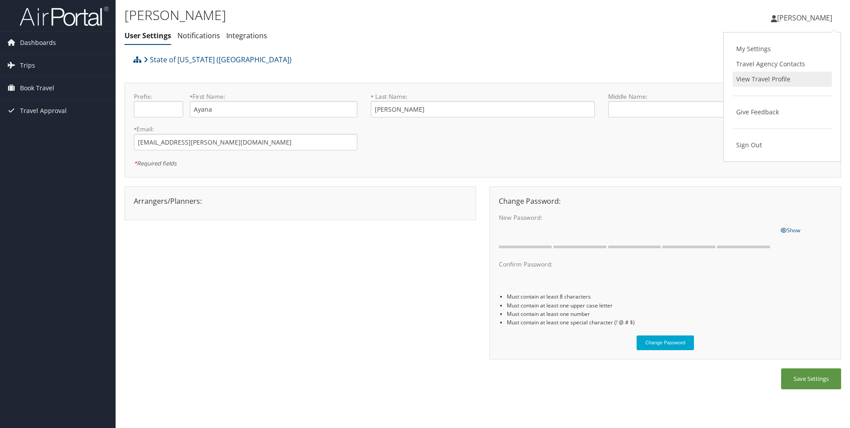  What do you see at coordinates (158, 97) in the screenshot?
I see `label: Prefix:` at bounding box center [158, 97].